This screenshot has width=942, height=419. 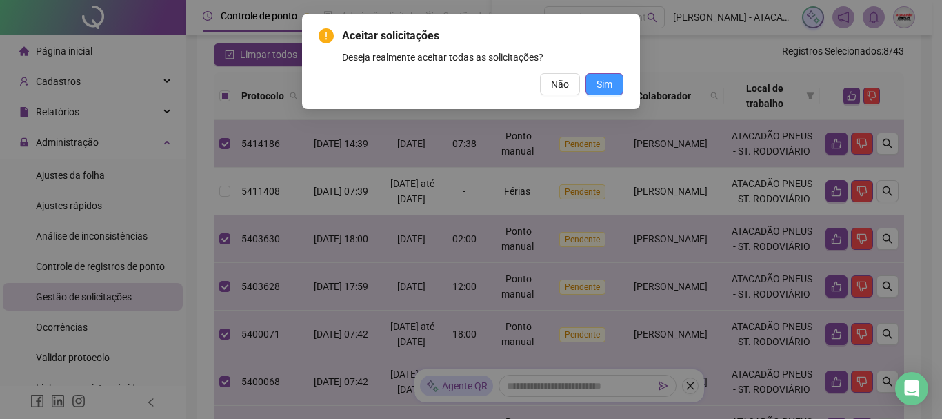 I want to click on span: Sim, so click(x=604, y=84).